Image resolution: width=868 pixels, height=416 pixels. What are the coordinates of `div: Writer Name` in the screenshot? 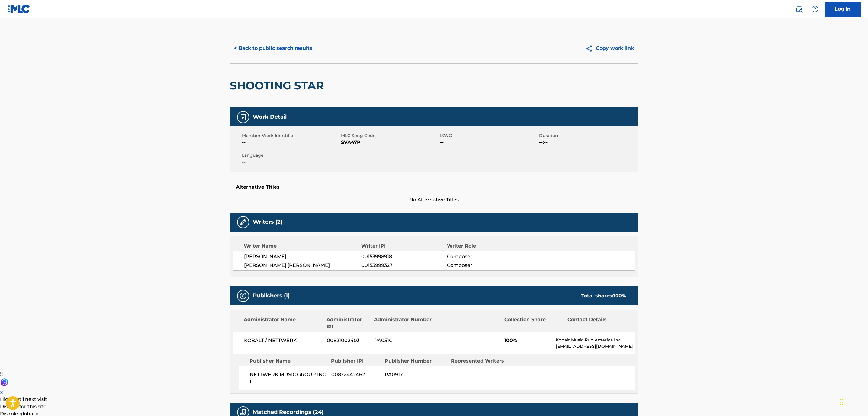 It's located at (302, 246).